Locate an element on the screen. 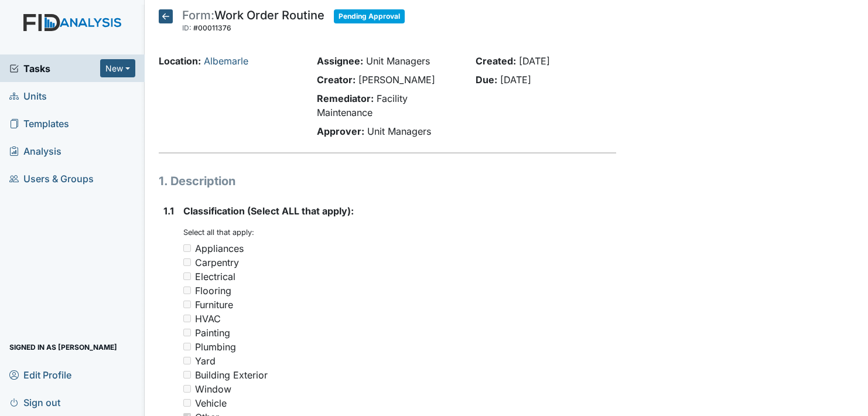 Image resolution: width=868 pixels, height=416 pixels. input: Vehicle is located at coordinates (187, 402).